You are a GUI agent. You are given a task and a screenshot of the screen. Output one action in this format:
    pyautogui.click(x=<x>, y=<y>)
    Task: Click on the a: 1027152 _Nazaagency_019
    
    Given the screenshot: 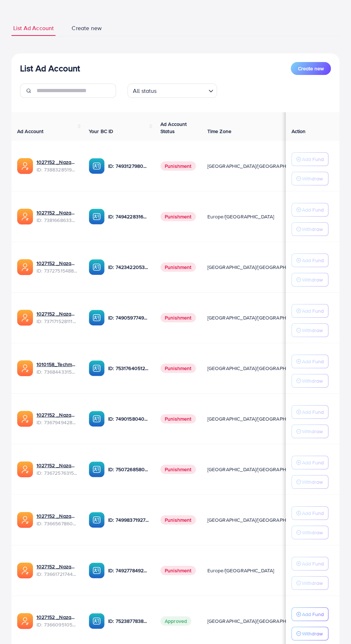 What is the action you would take?
    pyautogui.click(x=57, y=162)
    